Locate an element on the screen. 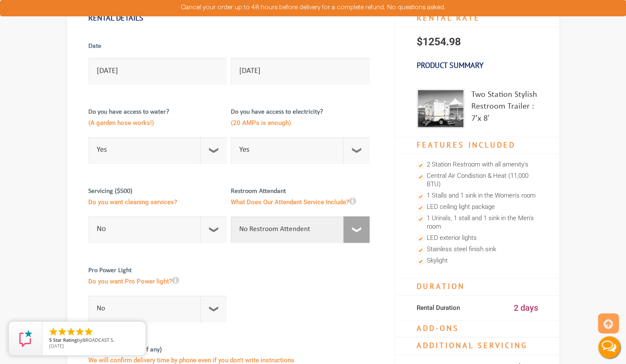 Image resolution: width=626 pixels, height=364 pixels. li: 1 Urinals, 1 stall and 1 sink in the Men's room is located at coordinates (476, 223).